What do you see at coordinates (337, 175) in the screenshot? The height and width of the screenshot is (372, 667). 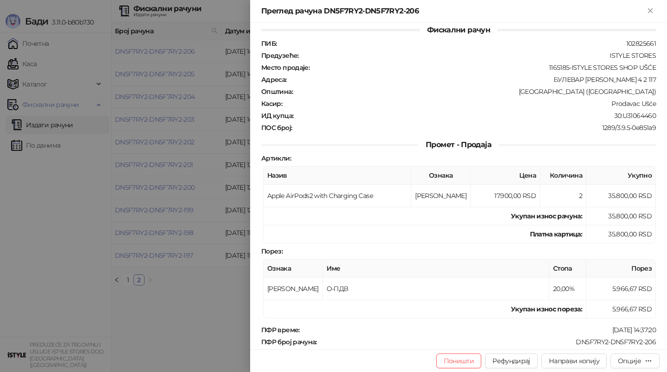 I see `th: Назив` at bounding box center [337, 175].